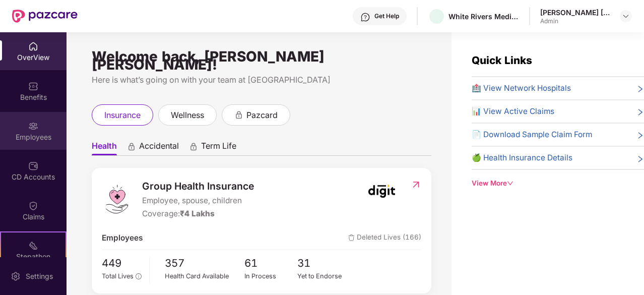 This screenshot has width=644, height=295. Describe the element at coordinates (351, 238) in the screenshot. I see `img: deleteIcon` at that location.